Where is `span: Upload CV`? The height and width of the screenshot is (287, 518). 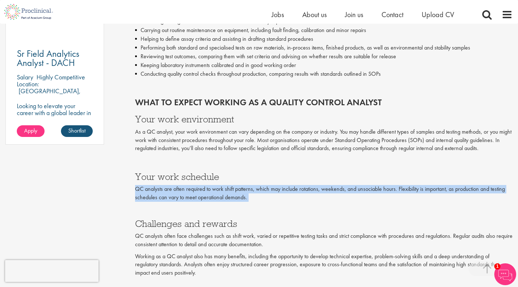
span: Upload CV is located at coordinates (437, 15).